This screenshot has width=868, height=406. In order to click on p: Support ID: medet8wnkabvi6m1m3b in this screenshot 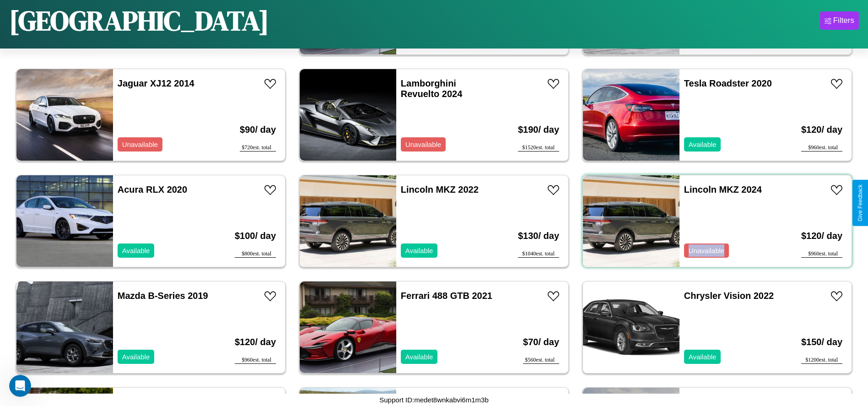, I will do `click(434, 399)`.